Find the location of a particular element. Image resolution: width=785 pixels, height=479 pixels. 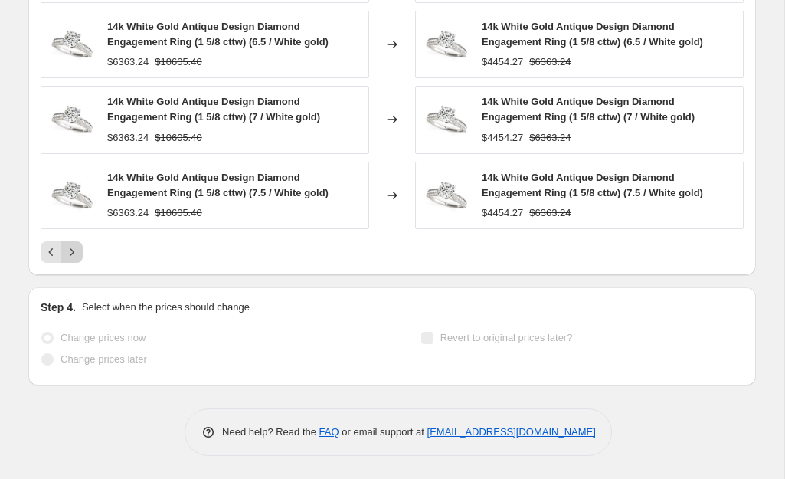

p: Select when the prices should change is located at coordinates (165, 307).